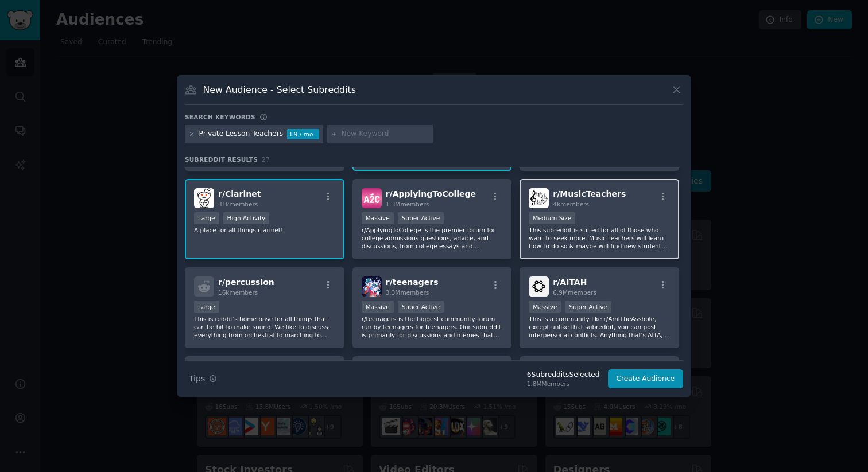 The image size is (868, 472). What do you see at coordinates (385, 134) in the screenshot?
I see `input: New Keyword` at bounding box center [385, 134].